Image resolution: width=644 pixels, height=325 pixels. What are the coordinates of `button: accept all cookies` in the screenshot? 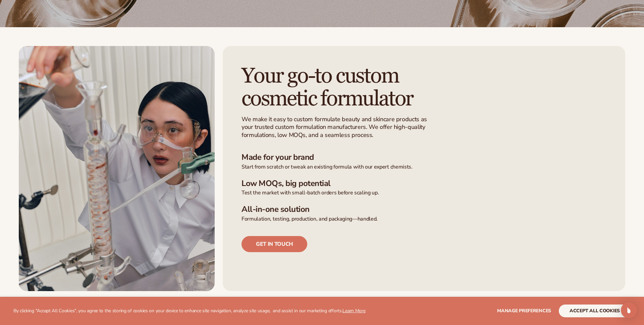 It's located at (595, 311).